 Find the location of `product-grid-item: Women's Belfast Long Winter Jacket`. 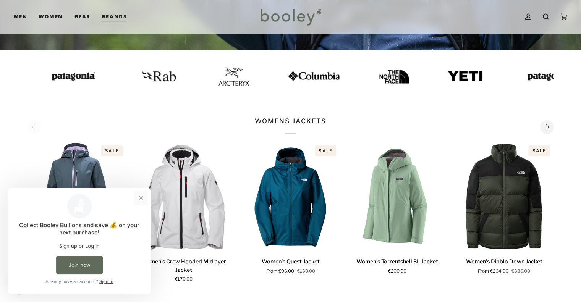

product-grid-item: Women's Belfast Long Winter Jacket is located at coordinates (77, 208).